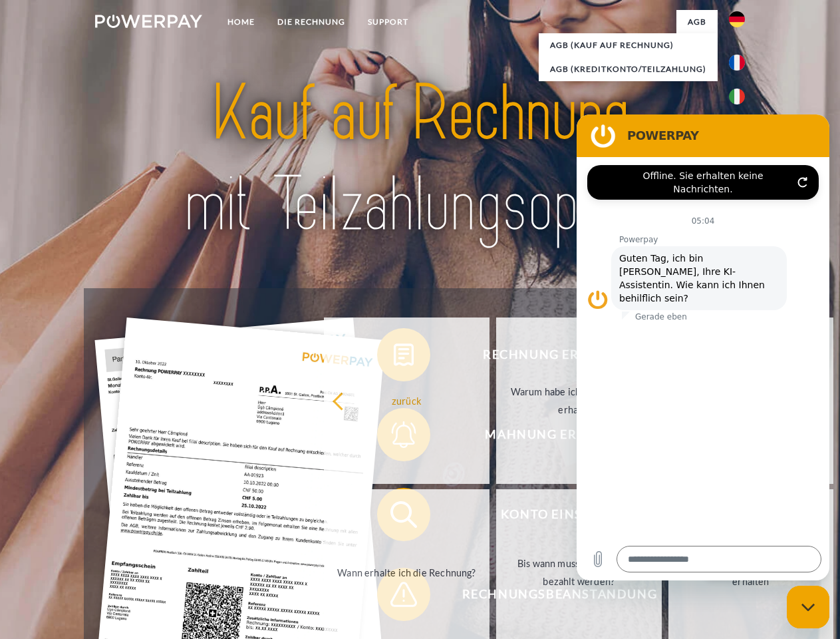  Describe the element at coordinates (312, 22) in the screenshot. I see `a: DIE RECHNUNG` at that location.